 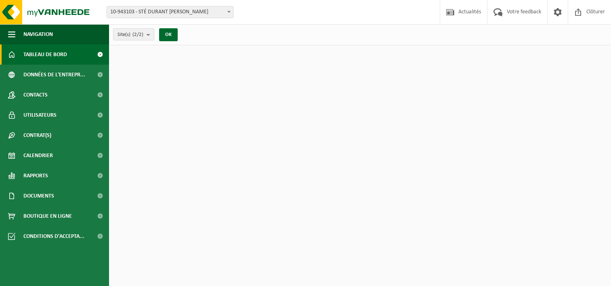 I want to click on span: Tableau de bord, so click(x=45, y=54).